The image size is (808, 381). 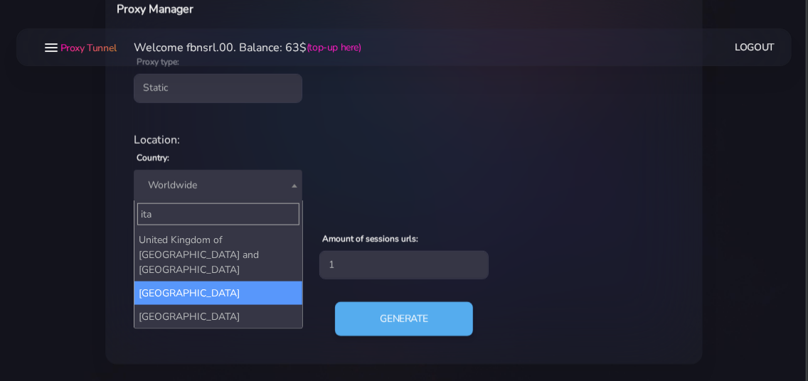 What do you see at coordinates (218, 186) in the screenshot?
I see `span: Worldwide` at bounding box center [218, 186].